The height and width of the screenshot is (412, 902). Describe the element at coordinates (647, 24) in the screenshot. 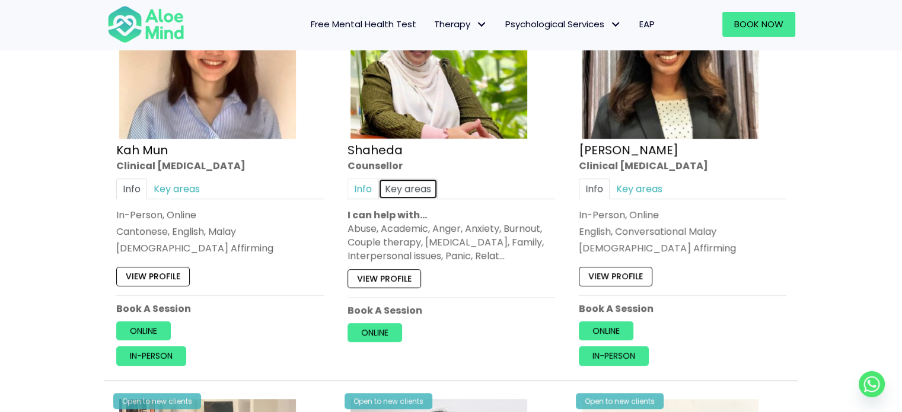

I see `span: EAP` at that location.